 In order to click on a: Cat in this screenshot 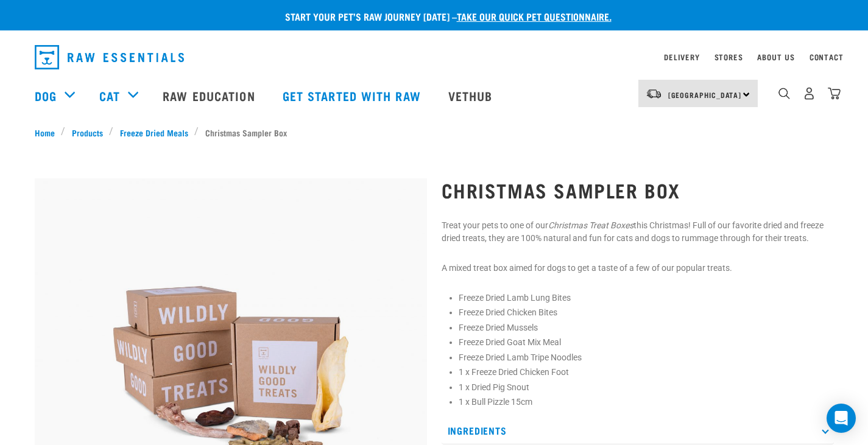, I will do `click(109, 95)`.